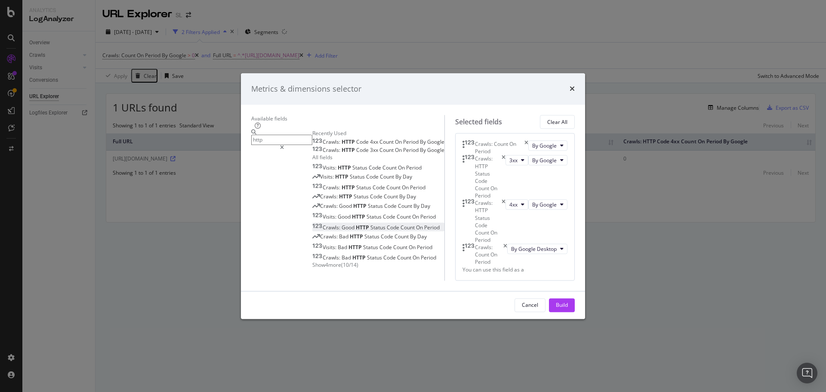 Image resolution: width=826 pixels, height=392 pixels. I want to click on div: Build, so click(562, 305).